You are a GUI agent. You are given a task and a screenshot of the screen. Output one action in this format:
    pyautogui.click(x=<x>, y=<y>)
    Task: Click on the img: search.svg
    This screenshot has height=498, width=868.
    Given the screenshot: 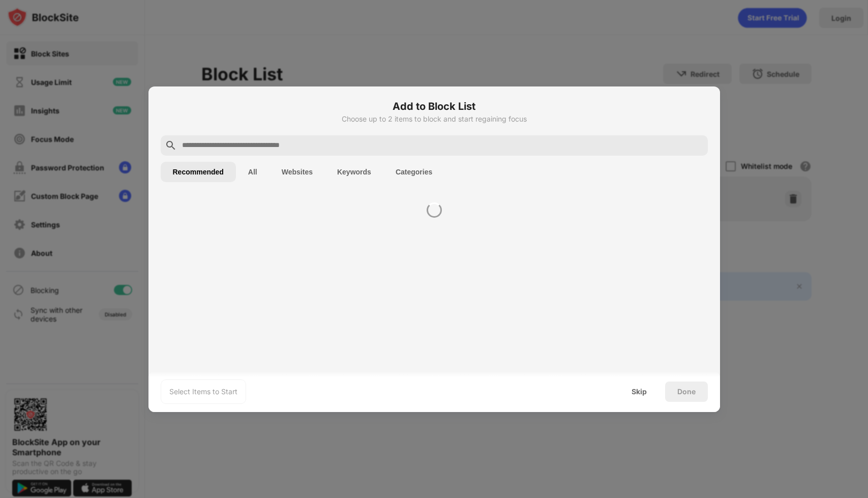 What is the action you would take?
    pyautogui.click(x=171, y=146)
    